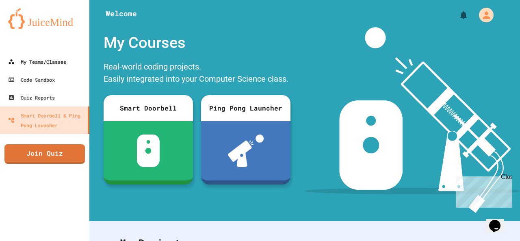  What do you see at coordinates (246, 108) in the screenshot?
I see `div: Ping Pong Launcher` at bounding box center [246, 108].